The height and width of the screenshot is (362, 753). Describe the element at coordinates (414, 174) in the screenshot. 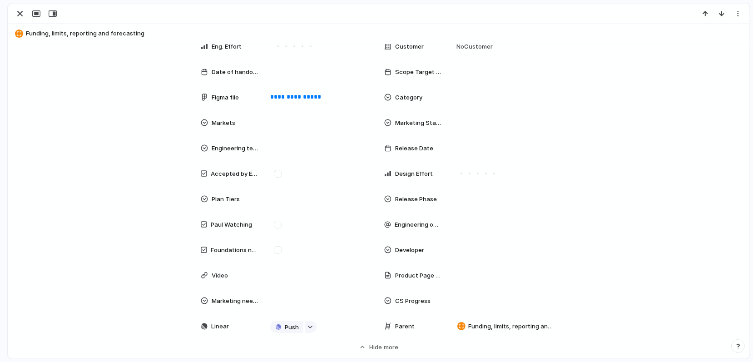

I see `span: Design Effort` at that location.